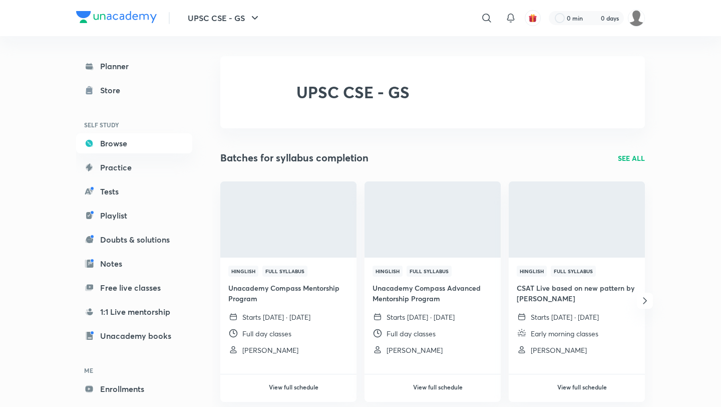 This screenshot has width=721, height=407. What do you see at coordinates (559, 350) in the screenshot?
I see `p: Madhukar Kotawe` at bounding box center [559, 350].